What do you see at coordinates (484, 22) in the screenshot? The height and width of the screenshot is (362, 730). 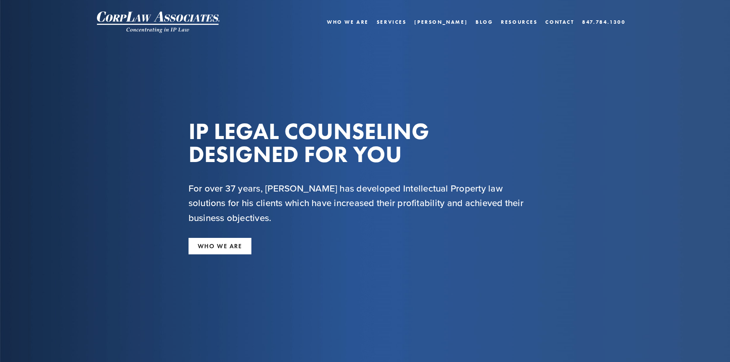 I see `a: Blog` at bounding box center [484, 22].